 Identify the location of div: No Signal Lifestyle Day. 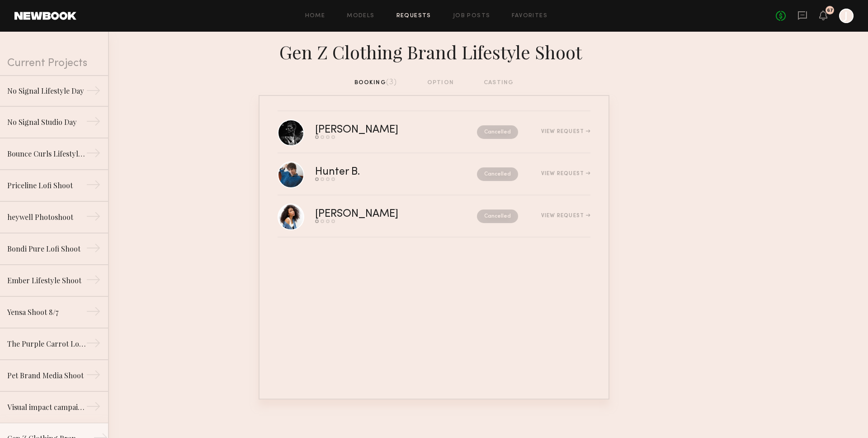
(47, 91).